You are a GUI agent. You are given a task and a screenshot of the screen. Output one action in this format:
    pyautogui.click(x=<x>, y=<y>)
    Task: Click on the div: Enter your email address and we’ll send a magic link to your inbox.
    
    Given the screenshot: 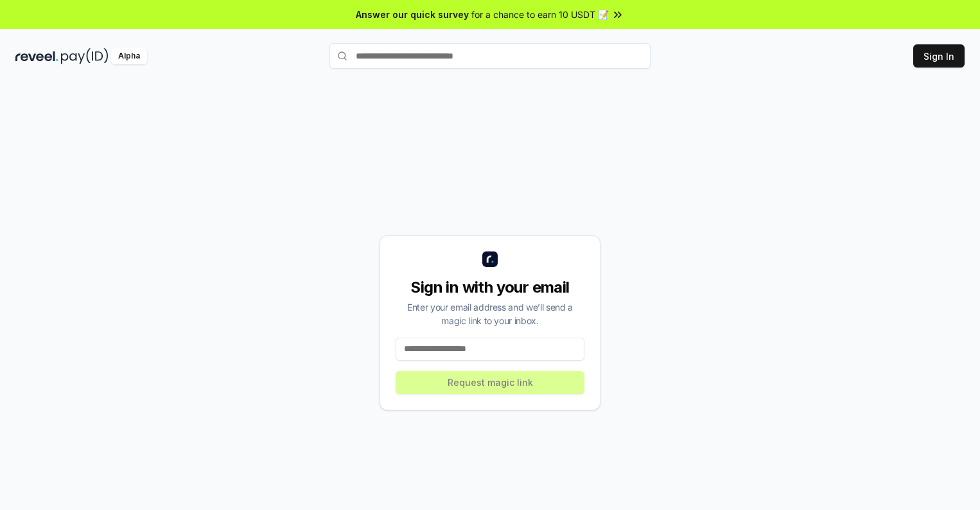 What is the action you would take?
    pyautogui.click(x=490, y=314)
    